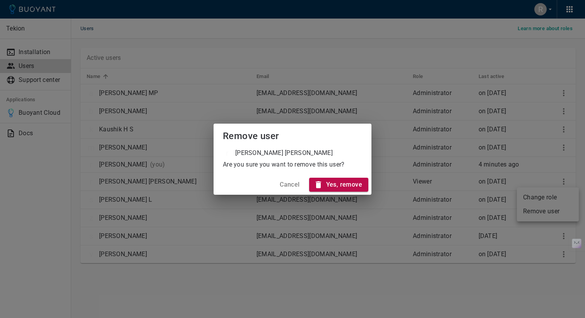 The image size is (585, 318). I want to click on h4: Yes, remove, so click(344, 185).